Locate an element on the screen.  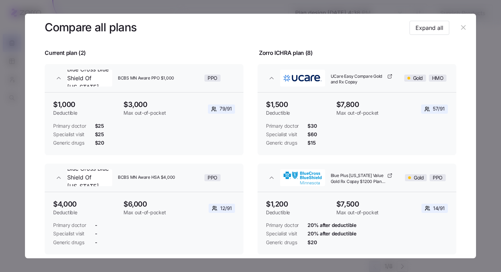
span: $1,200 is located at coordinates (299, 204).